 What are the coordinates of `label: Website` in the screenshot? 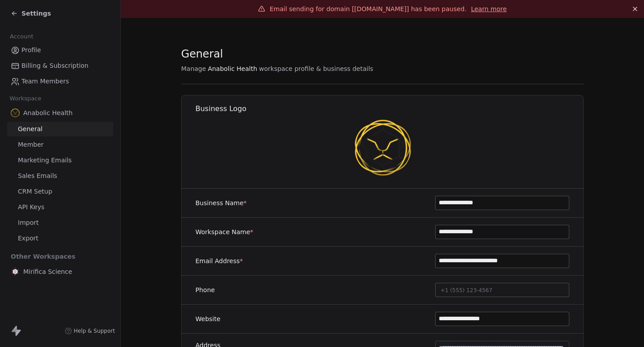 It's located at (208, 319).